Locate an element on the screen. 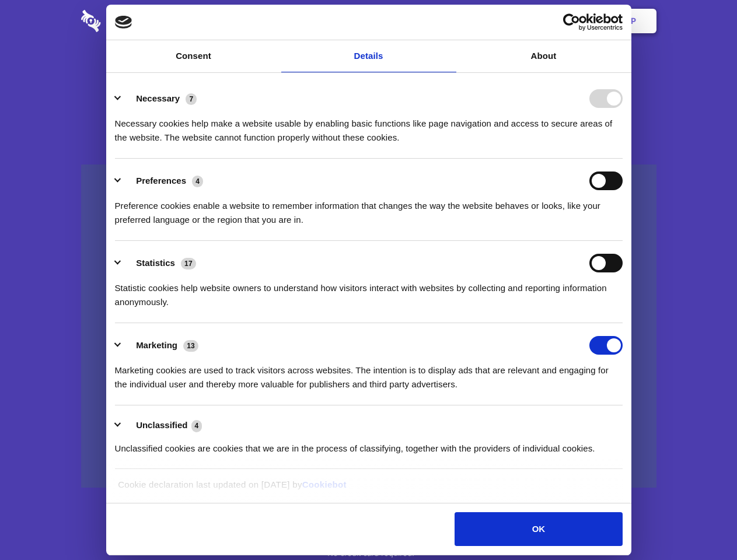  a: Details is located at coordinates (369, 56).